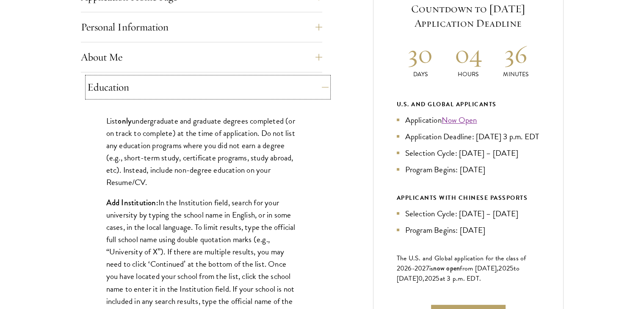 The image size is (644, 309). What do you see at coordinates (421, 74) in the screenshot?
I see `p: Days` at bounding box center [421, 74].